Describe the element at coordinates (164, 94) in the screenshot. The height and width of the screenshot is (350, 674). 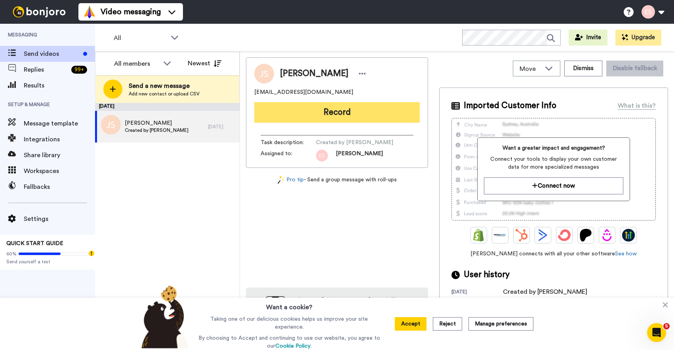
I see `span: Add new contact or upload CSV` at that location.